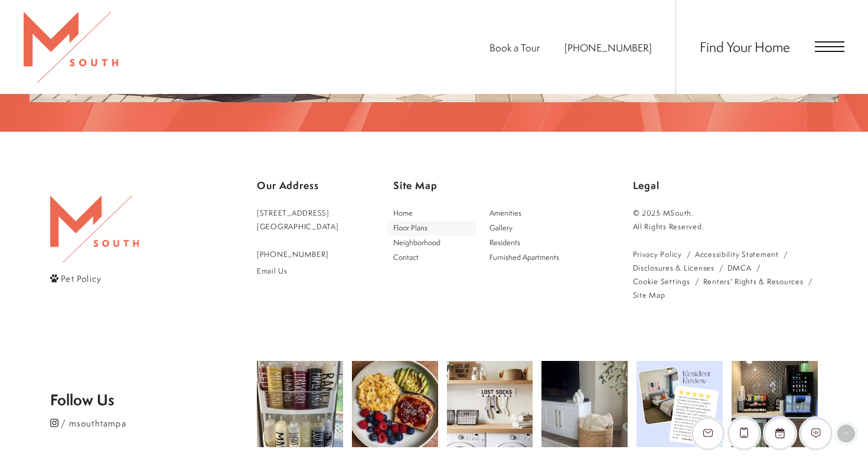 This screenshot has height=459, width=868. I want to click on a: Go to Furnished Apartments (opens in a new tab), so click(528, 258).